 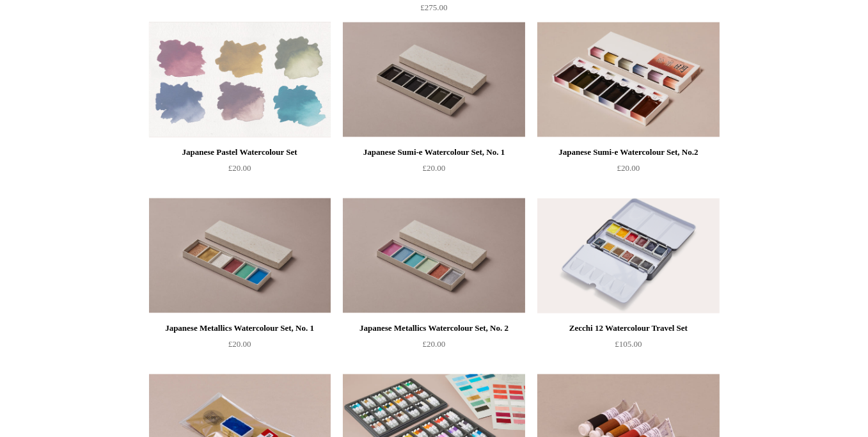 What do you see at coordinates (628, 152) in the screenshot?
I see `div: Japanese Sumi-e Watercolour Set, No.2` at bounding box center [628, 152].